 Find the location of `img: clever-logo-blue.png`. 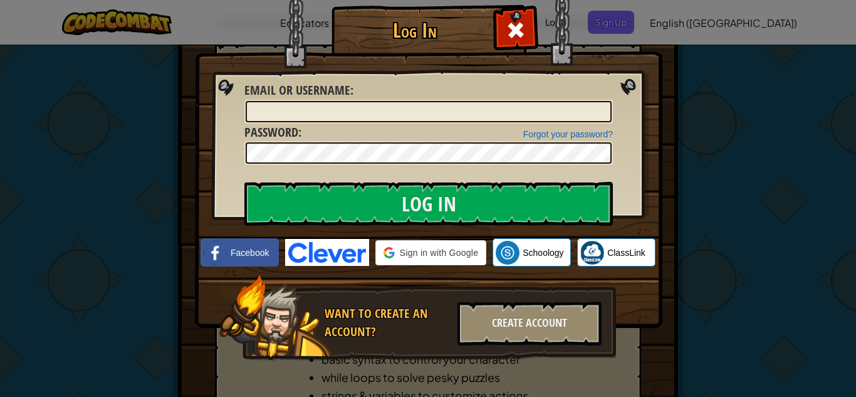

img: clever-logo-blue.png is located at coordinates (327, 252).